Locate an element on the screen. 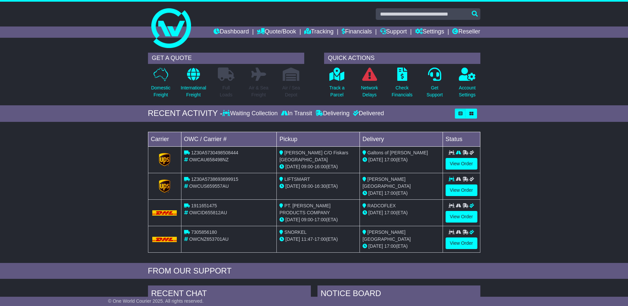 The height and width of the screenshot is (306, 628). span: OWCID655812AU is located at coordinates (208, 213).